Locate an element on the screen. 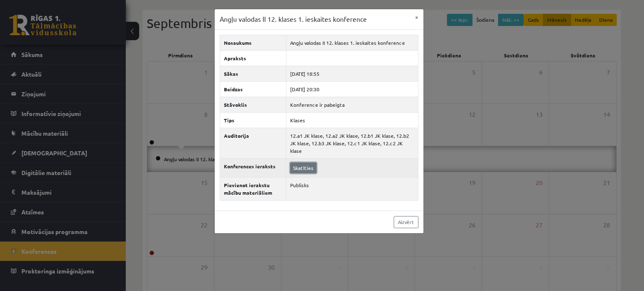 Image resolution: width=644 pixels, height=291 pixels. td: 12.a1 JK klase, 12.a2 JK klase, 12.b1 JK klase, 12.b2 JK klase, 12.b3 JK klase, 12.c1 JK klase, 1... is located at coordinates (353, 143).